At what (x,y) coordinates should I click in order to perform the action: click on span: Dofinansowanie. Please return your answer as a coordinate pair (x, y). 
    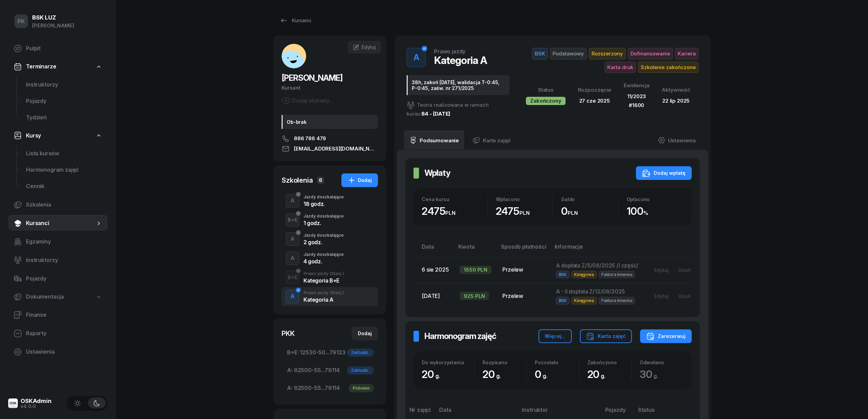
    Looking at the image, I should click on (650, 54).